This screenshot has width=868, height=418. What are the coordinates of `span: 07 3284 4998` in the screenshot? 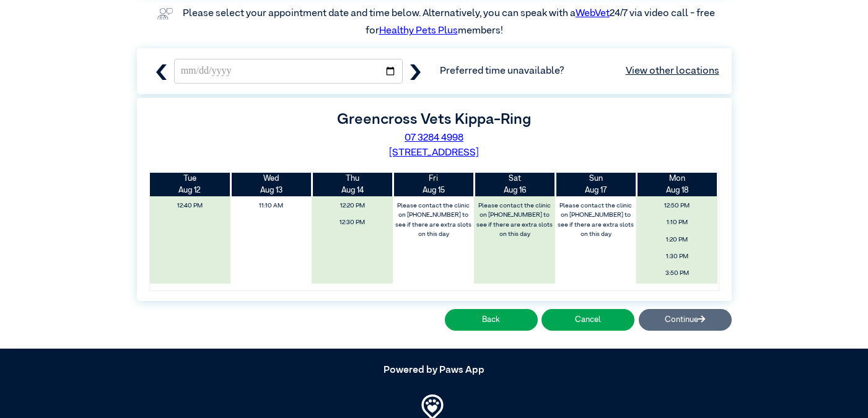 It's located at (433, 138).